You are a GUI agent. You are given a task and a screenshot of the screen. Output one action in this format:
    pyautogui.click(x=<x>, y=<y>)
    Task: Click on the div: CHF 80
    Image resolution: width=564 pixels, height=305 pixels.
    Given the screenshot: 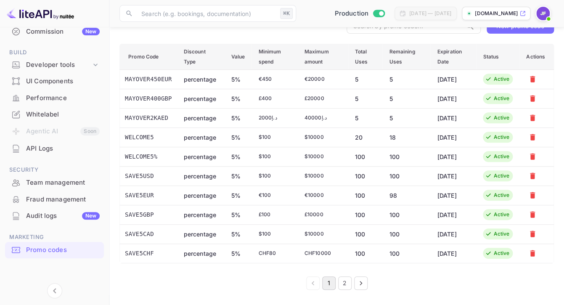 What is the action you would take?
    pyautogui.click(x=274, y=253)
    